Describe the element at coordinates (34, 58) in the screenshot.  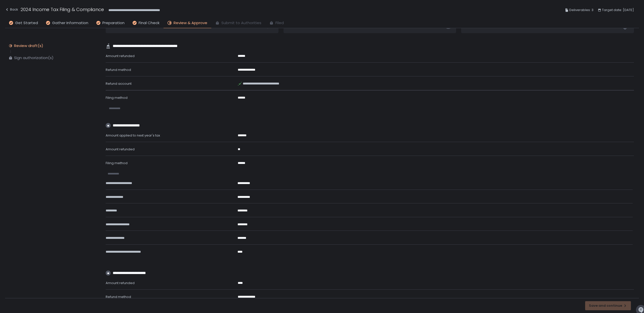
I see `div: Sign authorization(s)` at that location.